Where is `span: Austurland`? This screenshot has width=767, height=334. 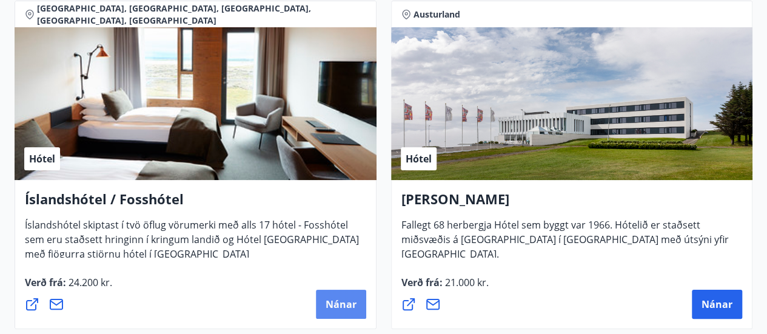 span: Austurland is located at coordinates (436, 15).